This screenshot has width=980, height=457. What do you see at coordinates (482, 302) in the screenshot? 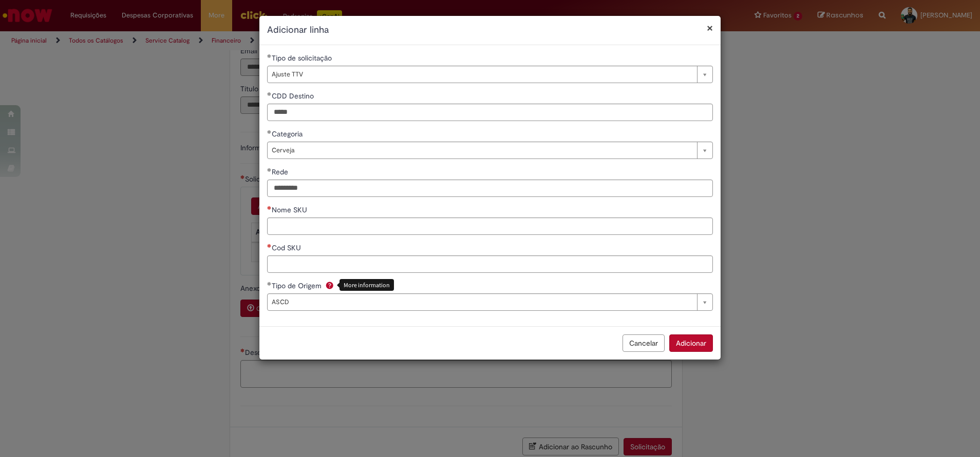
I see `span: ASCD` at bounding box center [482, 302].